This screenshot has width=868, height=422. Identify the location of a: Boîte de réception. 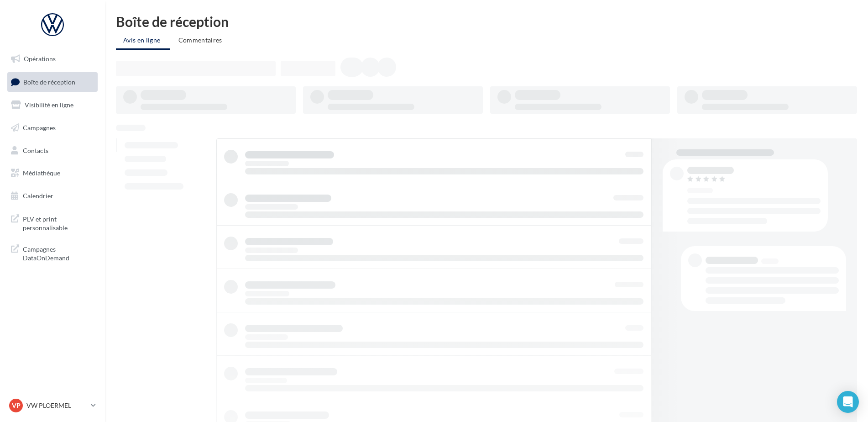
(52, 82).